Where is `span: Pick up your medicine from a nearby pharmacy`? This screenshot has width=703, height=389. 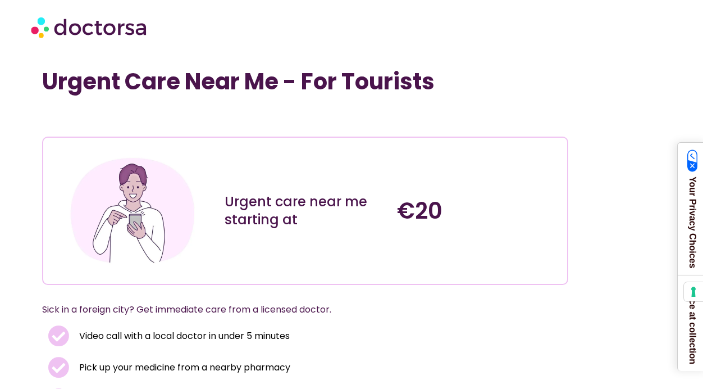
span: Pick up your medicine from a nearby pharmacy is located at coordinates (183, 367).